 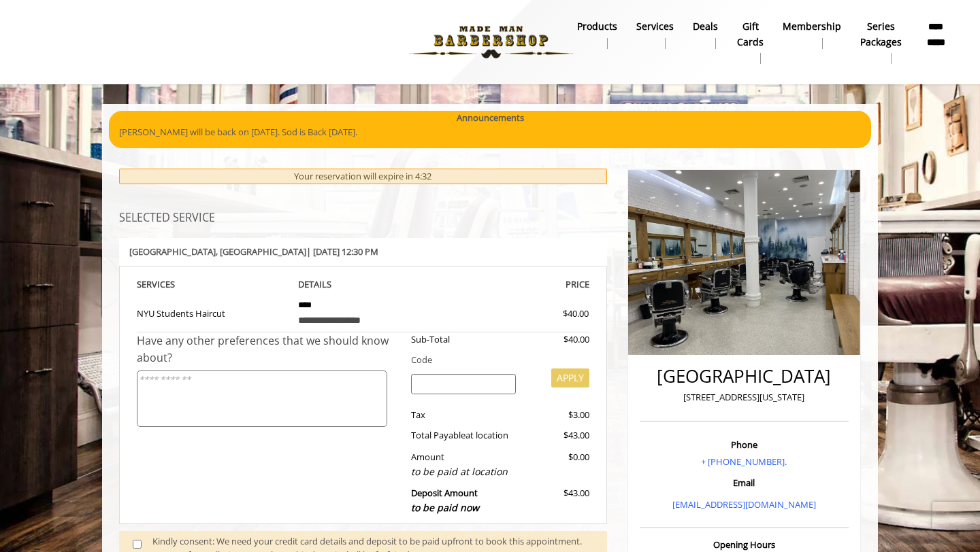 I want to click on div: to be paid at location, so click(x=464, y=472).